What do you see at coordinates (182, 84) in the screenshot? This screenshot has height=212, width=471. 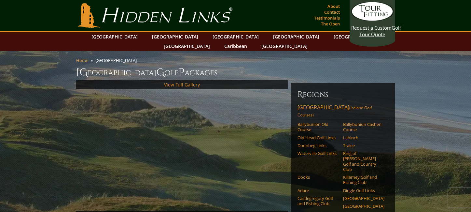 I see `a: View Full Gallery` at bounding box center [182, 84].